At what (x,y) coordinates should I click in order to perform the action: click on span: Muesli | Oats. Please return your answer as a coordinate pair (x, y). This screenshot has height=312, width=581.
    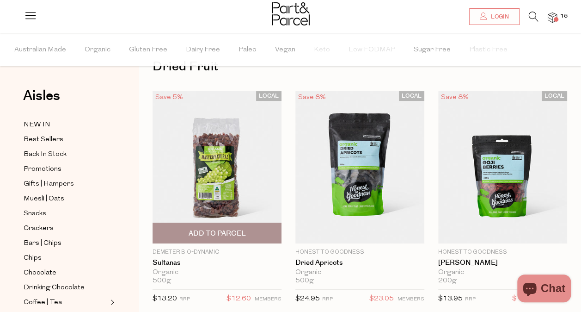
    Looking at the image, I should click on (44, 199).